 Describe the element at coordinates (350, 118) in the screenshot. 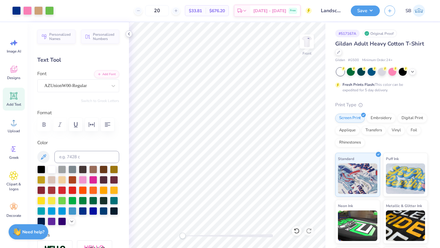

I see `div: Screen Print` at that location.